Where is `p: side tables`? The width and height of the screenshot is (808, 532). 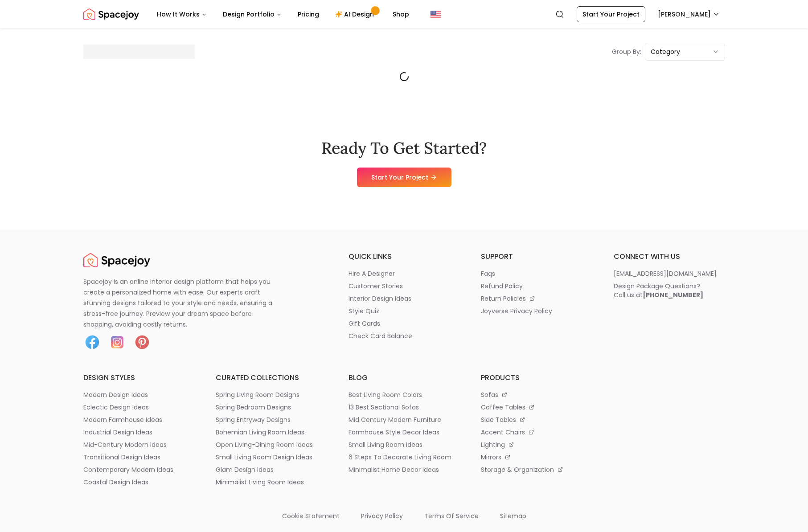
p: side tables is located at coordinates (498, 420).